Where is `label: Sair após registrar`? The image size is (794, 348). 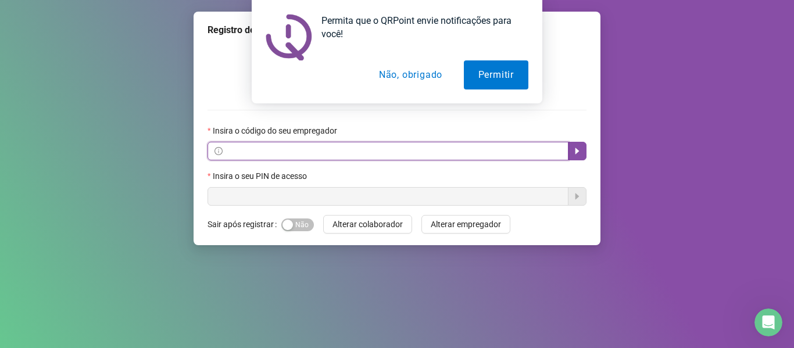 label: Sair após registrar is located at coordinates (244, 224).